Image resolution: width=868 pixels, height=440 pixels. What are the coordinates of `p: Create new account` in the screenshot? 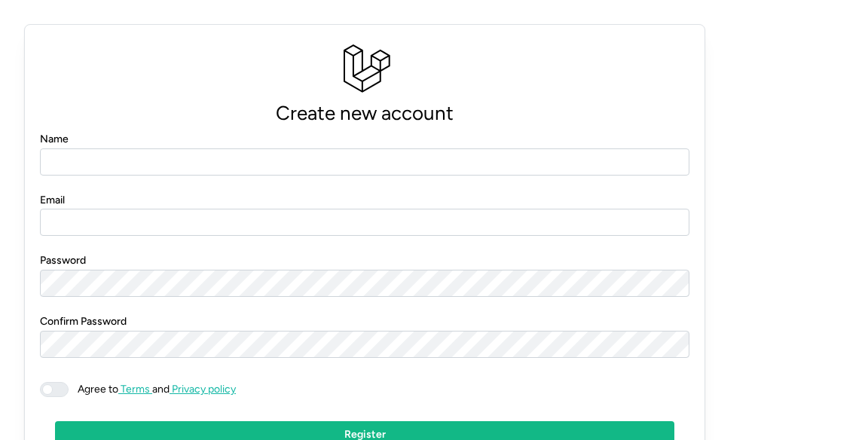 It's located at (365, 113).